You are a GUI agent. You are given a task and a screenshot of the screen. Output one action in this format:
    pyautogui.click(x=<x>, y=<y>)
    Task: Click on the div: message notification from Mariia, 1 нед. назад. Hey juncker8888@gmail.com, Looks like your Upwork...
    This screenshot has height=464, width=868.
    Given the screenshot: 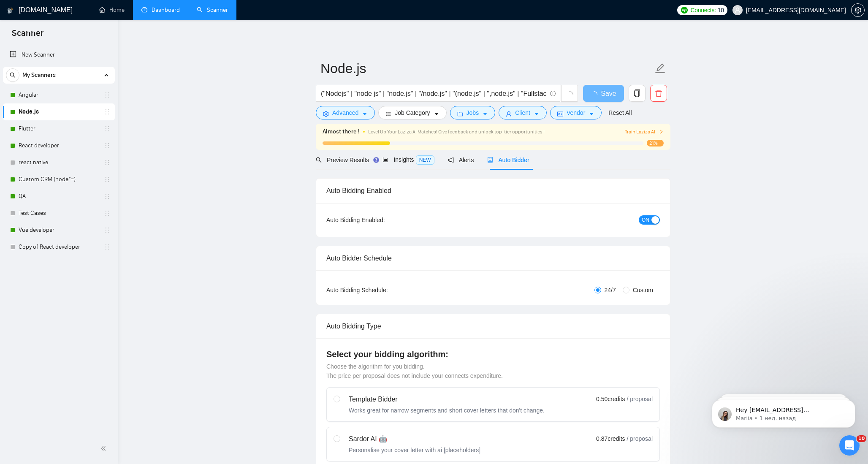 What is the action you would take?
    pyautogui.click(x=85, y=31)
    